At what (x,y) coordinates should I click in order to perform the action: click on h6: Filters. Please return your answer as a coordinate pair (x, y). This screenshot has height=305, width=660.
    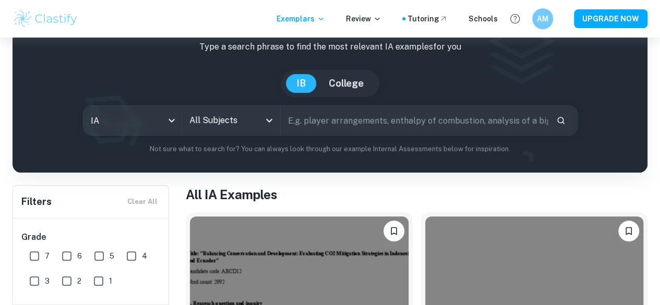
    Looking at the image, I should click on (37, 202).